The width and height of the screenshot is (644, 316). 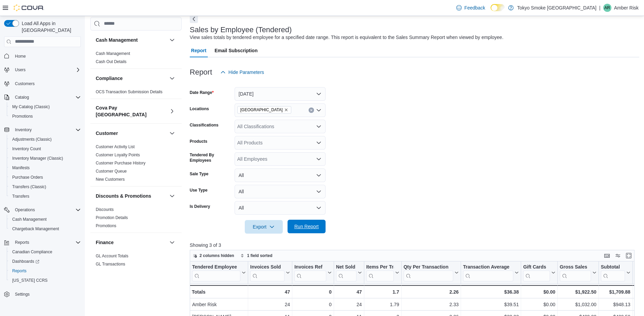 I want to click on button: Subtotal, so click(x=616, y=272).